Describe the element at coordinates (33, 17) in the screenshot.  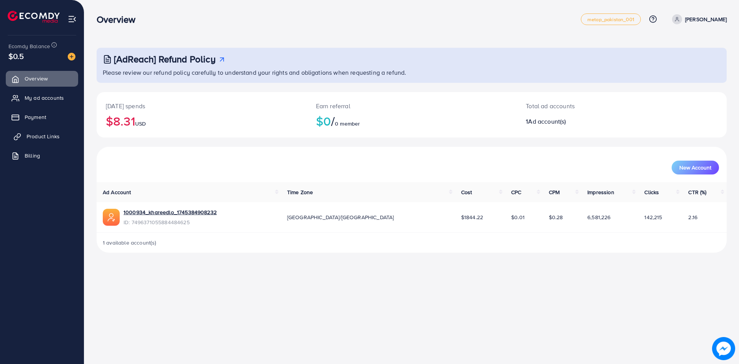
I see `a: logo` at that location.